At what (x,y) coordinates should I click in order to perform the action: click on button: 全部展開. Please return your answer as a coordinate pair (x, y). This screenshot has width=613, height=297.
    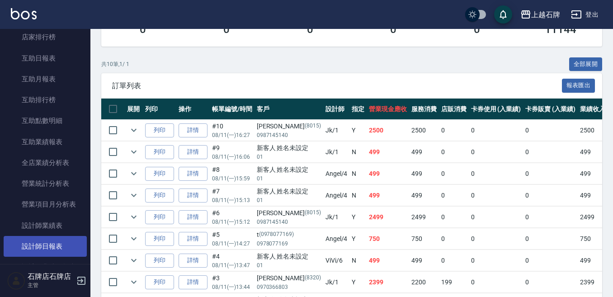
    Looking at the image, I should click on (586, 64).